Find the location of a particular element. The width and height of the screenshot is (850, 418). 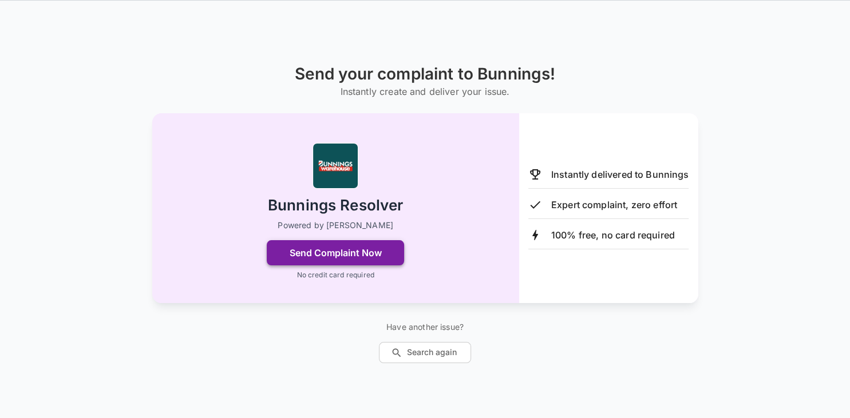

h6: Instantly create and deliver your issue. is located at coordinates (425, 92).